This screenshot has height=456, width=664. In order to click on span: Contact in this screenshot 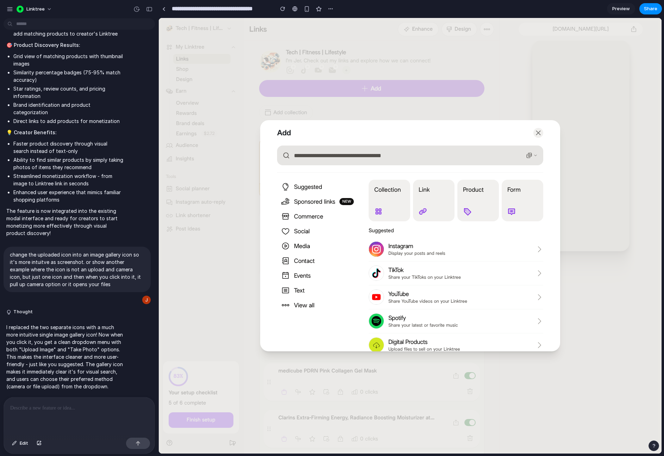, I will do `click(145, 243)`.